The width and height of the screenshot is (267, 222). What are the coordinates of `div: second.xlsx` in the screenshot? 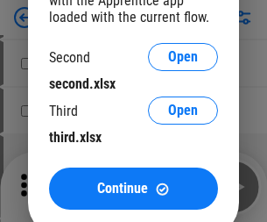 It's located at (133, 83).